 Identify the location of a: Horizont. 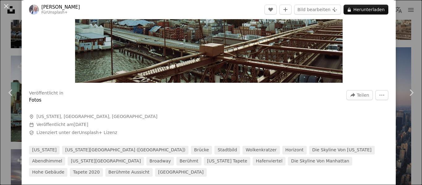
(294, 150).